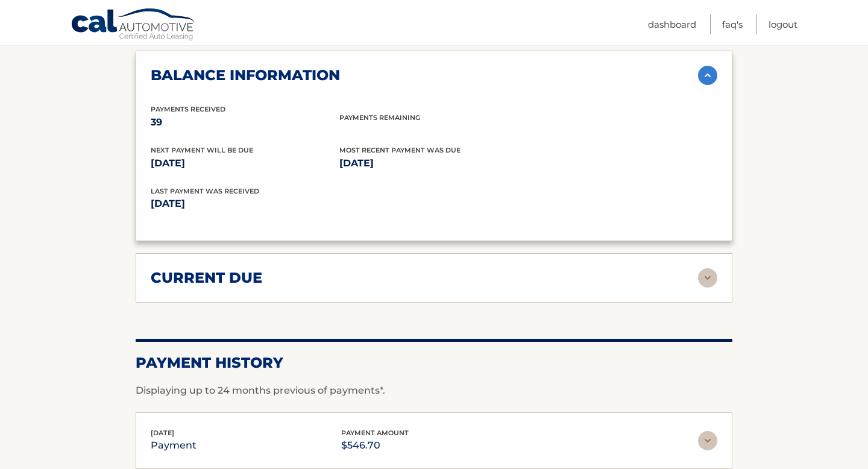 Image resolution: width=868 pixels, height=469 pixels. What do you see at coordinates (672, 24) in the screenshot?
I see `a: Dashboard` at bounding box center [672, 24].